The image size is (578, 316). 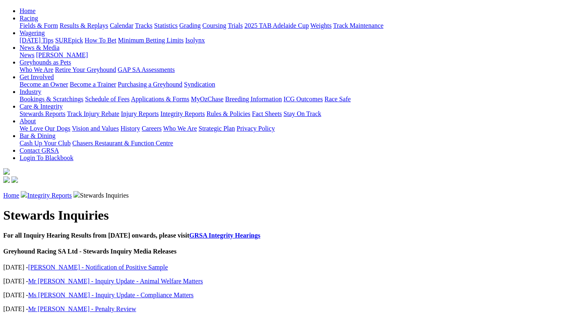 I want to click on a: Login To Blackbook, so click(x=47, y=158).